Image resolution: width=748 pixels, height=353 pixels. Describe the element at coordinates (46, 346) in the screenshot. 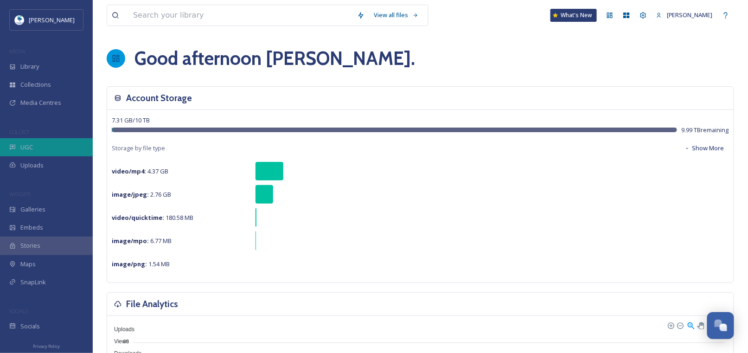

I see `span: Privacy Policy` at that location.